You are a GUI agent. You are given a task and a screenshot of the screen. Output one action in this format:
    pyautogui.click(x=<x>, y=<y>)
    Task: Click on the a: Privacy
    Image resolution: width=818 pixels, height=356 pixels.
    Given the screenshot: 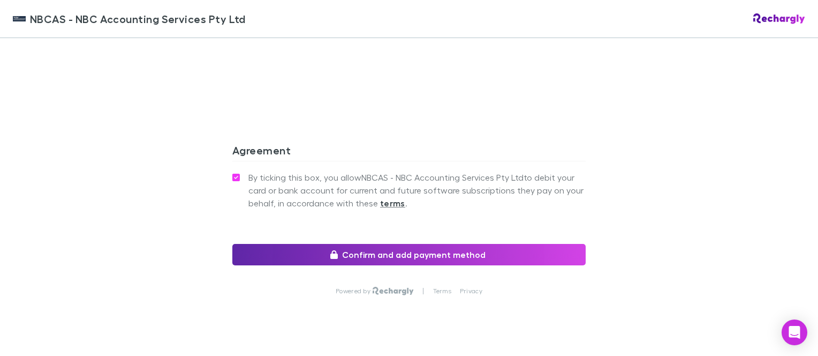 What is the action you would take?
    pyautogui.click(x=471, y=291)
    